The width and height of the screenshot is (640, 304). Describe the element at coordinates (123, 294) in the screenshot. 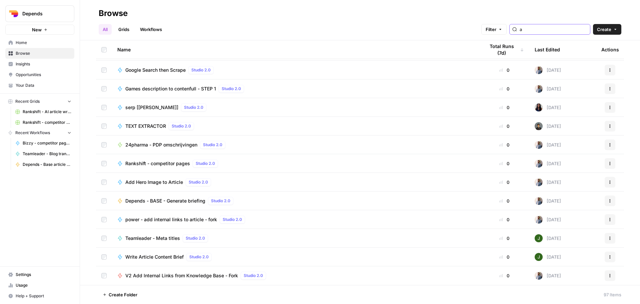

I see `span: Create Folder` at that location.